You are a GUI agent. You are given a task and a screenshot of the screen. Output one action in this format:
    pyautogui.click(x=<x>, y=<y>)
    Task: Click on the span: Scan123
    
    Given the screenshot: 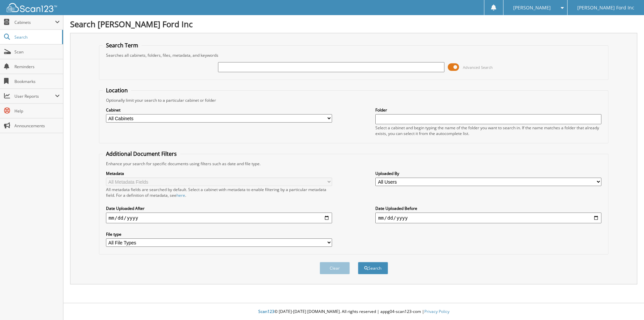 What is the action you would take?
    pyautogui.click(x=266, y=311)
    